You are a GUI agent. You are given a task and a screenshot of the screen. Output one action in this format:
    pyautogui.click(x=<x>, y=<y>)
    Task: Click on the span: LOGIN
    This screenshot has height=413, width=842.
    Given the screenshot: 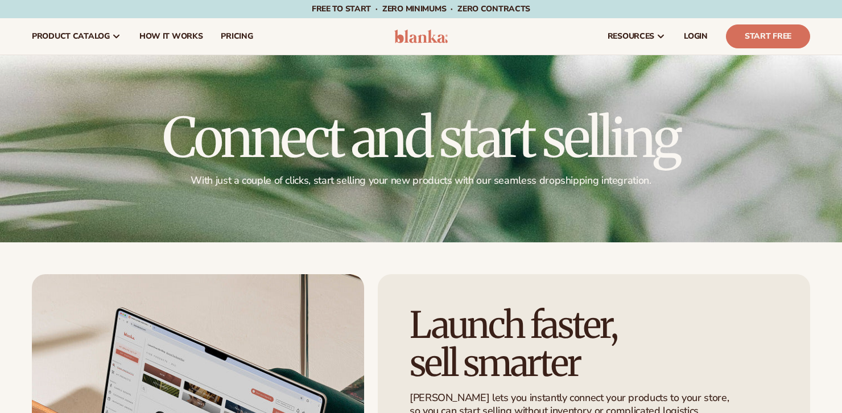 What is the action you would take?
    pyautogui.click(x=696, y=36)
    